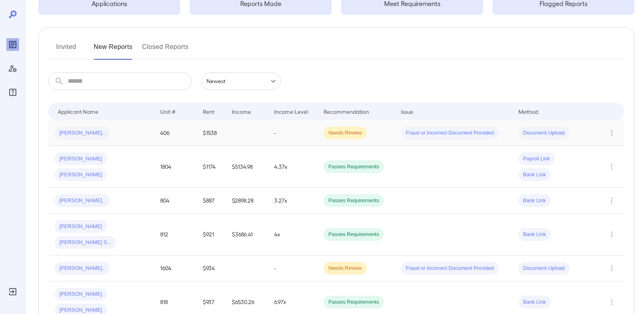 The image size is (644, 314). What do you see at coordinates (241, 81) in the screenshot?
I see `div: Newest` at bounding box center [241, 81].